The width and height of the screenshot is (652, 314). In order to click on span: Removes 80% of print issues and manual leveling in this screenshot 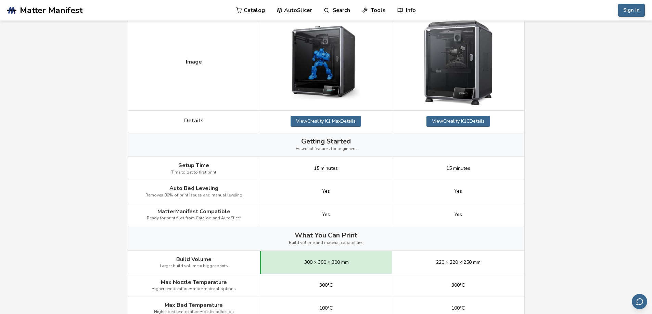, I will do `click(194, 196)`.